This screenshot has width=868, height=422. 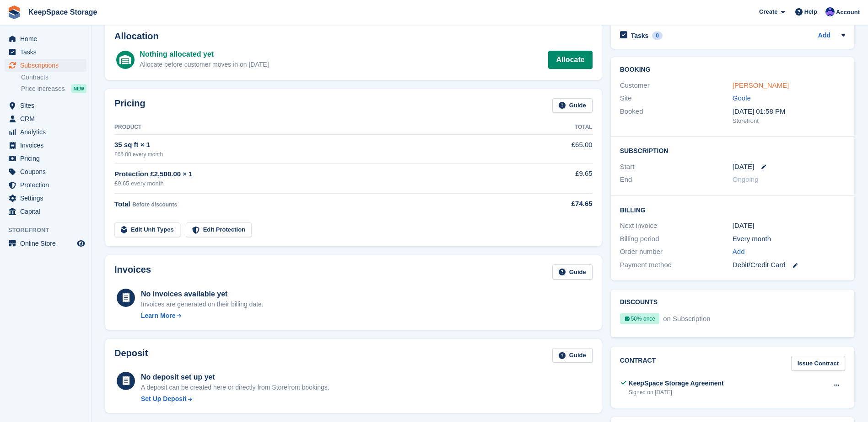 What do you see at coordinates (639, 35) in the screenshot?
I see `h2: Tasks` at bounding box center [639, 35].